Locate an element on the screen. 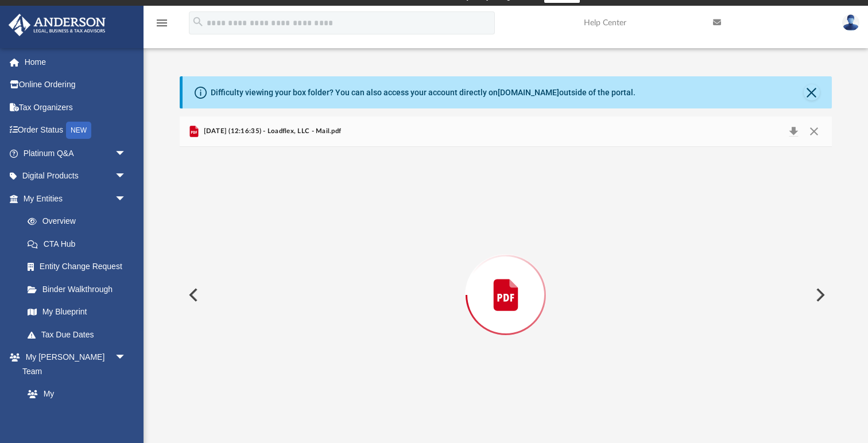  a: Digital Productsarrow_drop_down is located at coordinates (76, 176).